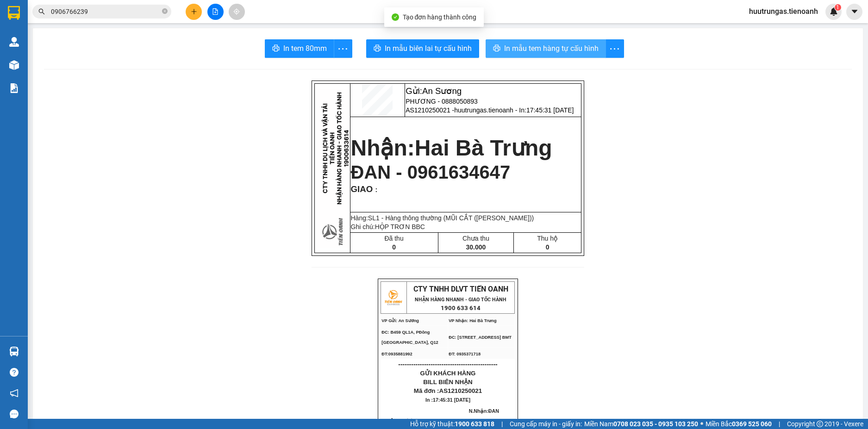 The width and height of the screenshot is (868, 429). Describe the element at coordinates (464, 354) in the screenshot. I see `span: ĐT: 0935371718` at that location.